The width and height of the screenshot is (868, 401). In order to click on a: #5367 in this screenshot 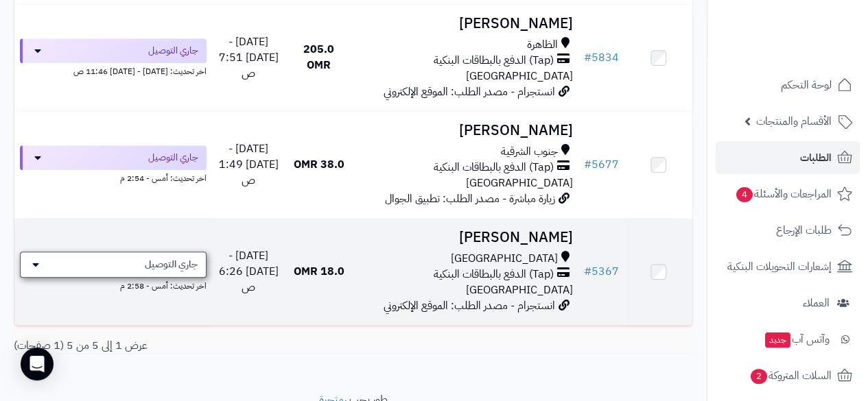, I will do `click(601, 272)`.